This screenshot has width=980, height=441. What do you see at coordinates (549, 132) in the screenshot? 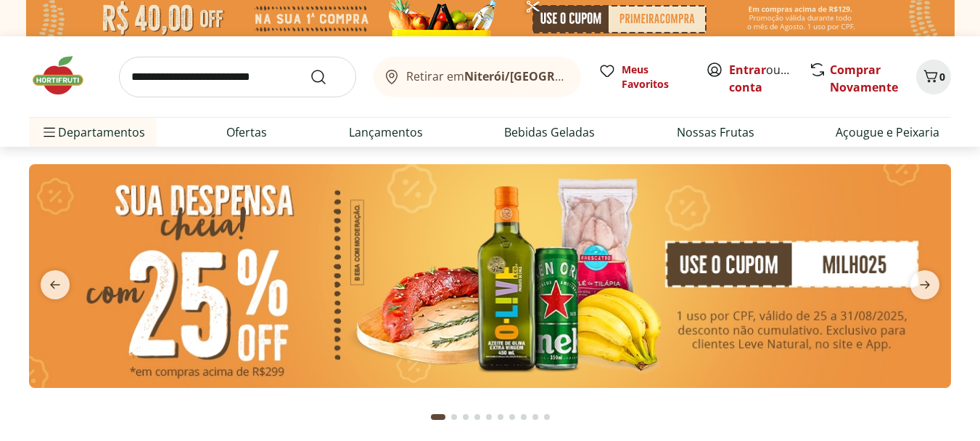
I see `a: Bebidas Geladas` at bounding box center [549, 132].